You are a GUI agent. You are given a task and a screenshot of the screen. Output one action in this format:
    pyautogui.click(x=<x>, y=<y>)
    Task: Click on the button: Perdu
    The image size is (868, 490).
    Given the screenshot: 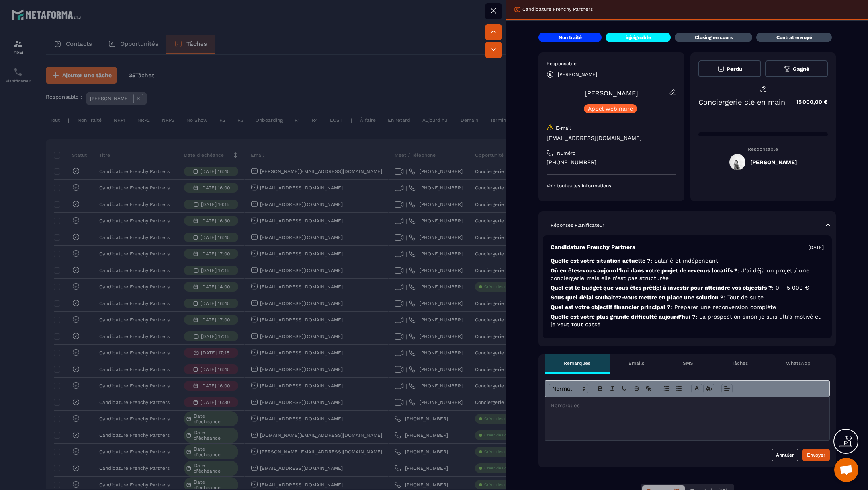 What is the action you would take?
    pyautogui.click(x=730, y=69)
    